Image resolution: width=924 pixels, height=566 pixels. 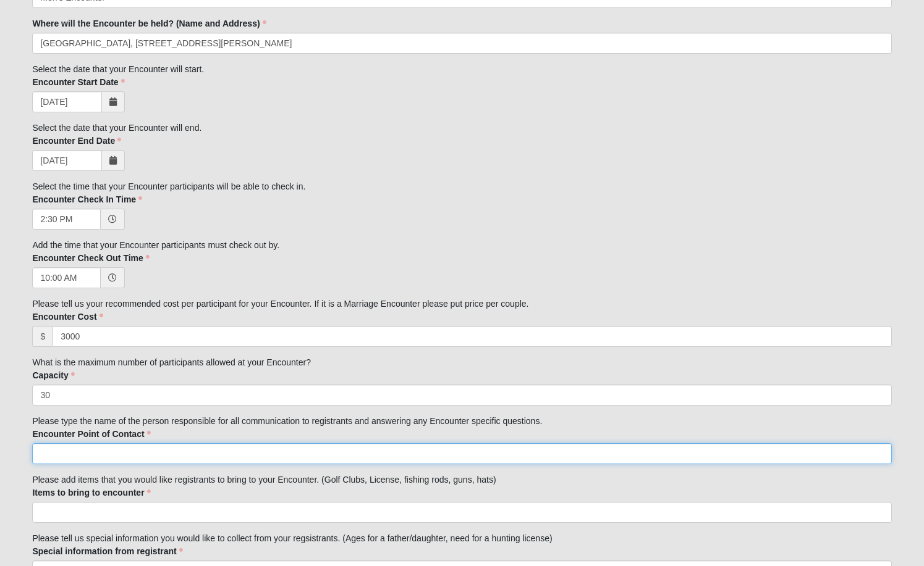 I want to click on label: Capacity, so click(x=53, y=375).